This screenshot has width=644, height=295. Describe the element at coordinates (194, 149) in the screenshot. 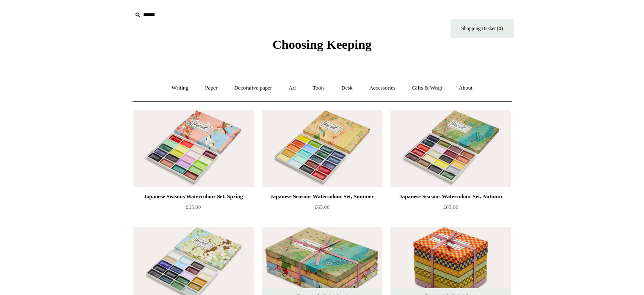

I see `a: Japanese Seasons Watercolour Set, Spring Japanese Seasons Watercolour Set, Spring` at that location.